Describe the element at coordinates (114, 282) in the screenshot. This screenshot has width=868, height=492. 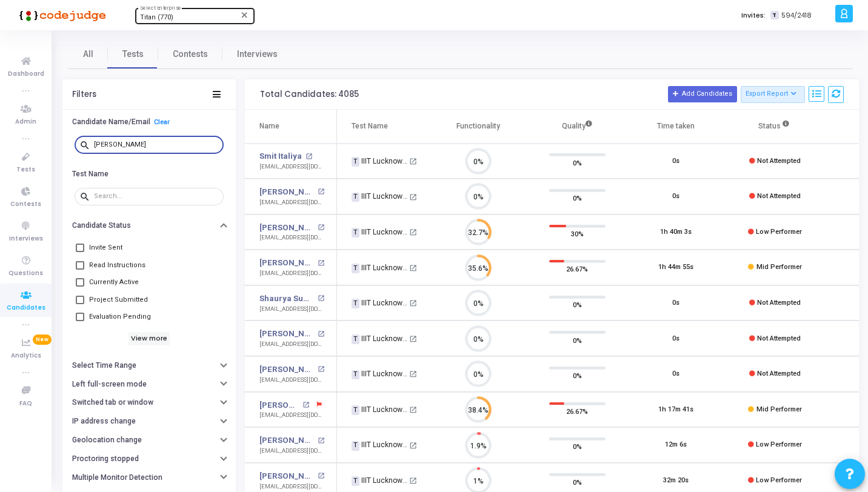
I see `span: Currently Active` at that location.